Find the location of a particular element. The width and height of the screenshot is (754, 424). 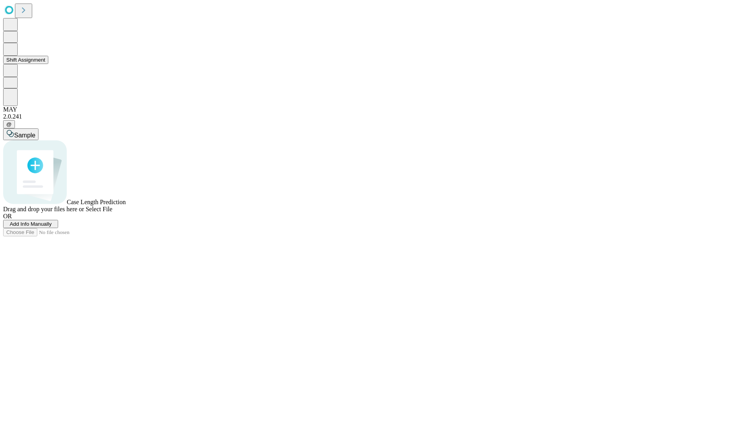

span: OR is located at coordinates (7, 216).